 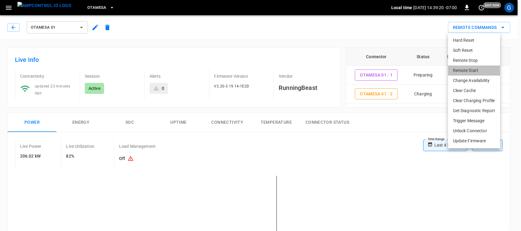 I want to click on li: Soft Reset, so click(x=474, y=50).